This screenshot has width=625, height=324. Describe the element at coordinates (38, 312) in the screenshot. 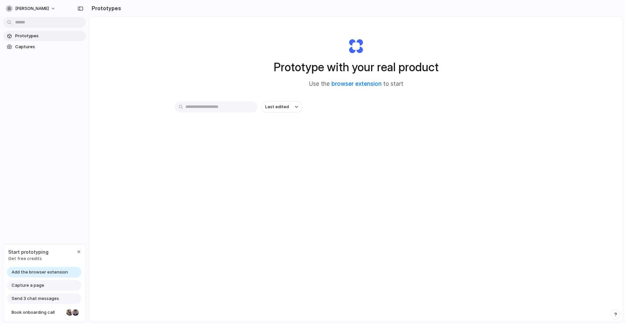

I see `span: Book onboarding call` at that location.